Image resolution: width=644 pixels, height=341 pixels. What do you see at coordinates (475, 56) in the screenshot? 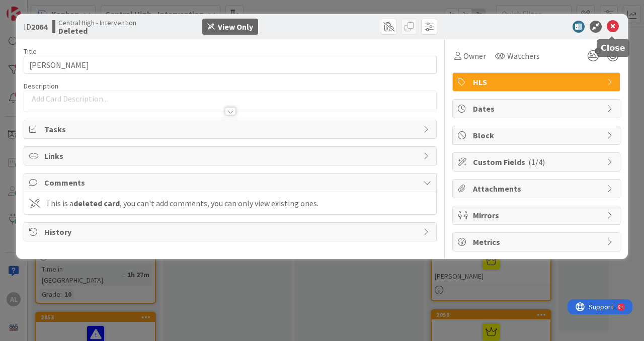
I see `span: Owner` at bounding box center [475, 56].